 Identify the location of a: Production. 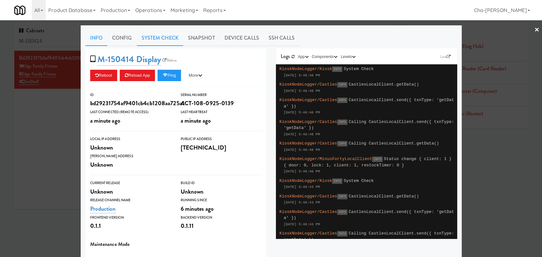
(103, 209).